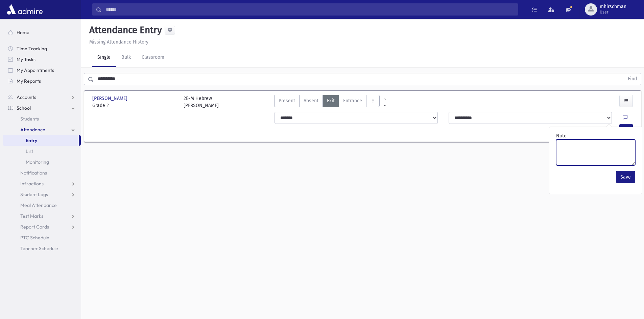 The height and width of the screenshot is (319, 644). What do you see at coordinates (41, 97) in the screenshot?
I see `a: Accounts` at bounding box center [41, 97].